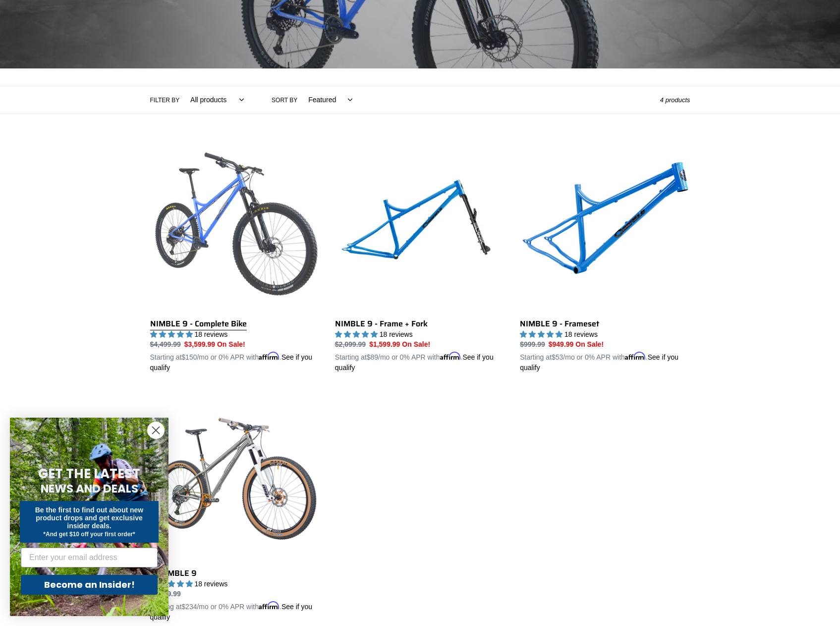 This screenshot has height=626, width=840. What do you see at coordinates (89, 534) in the screenshot?
I see `span: *And get $10 off your first order*` at bounding box center [89, 534].